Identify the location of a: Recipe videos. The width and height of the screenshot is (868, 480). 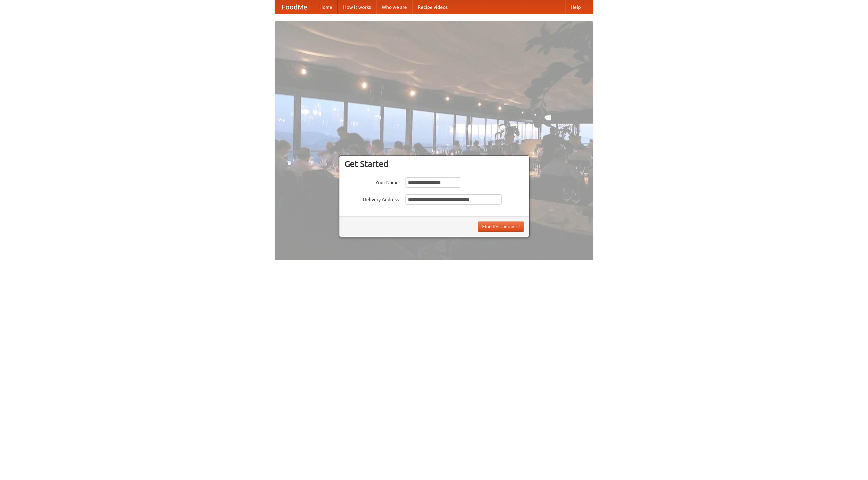
(432, 7).